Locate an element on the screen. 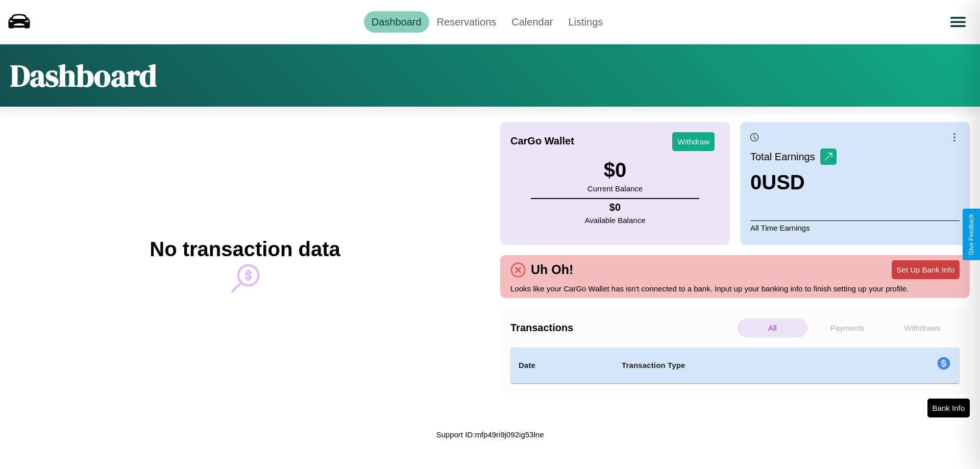  p: All Time Earnings is located at coordinates (855, 228).